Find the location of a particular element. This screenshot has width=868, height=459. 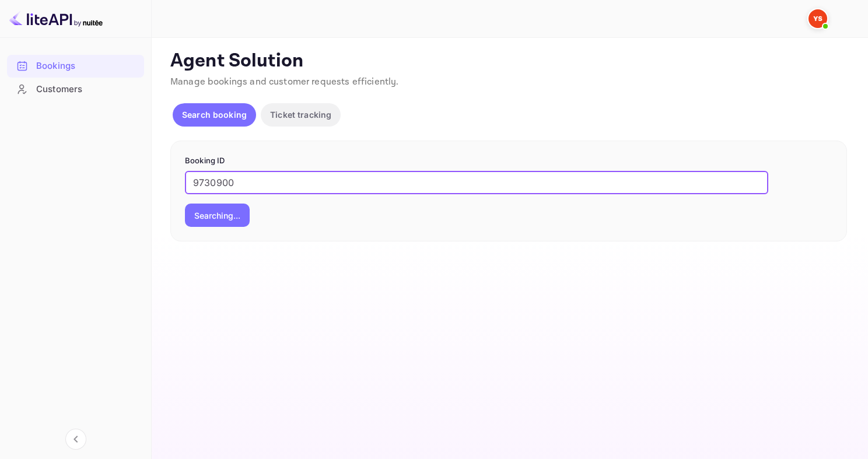

button: Searching... is located at coordinates (217, 215).